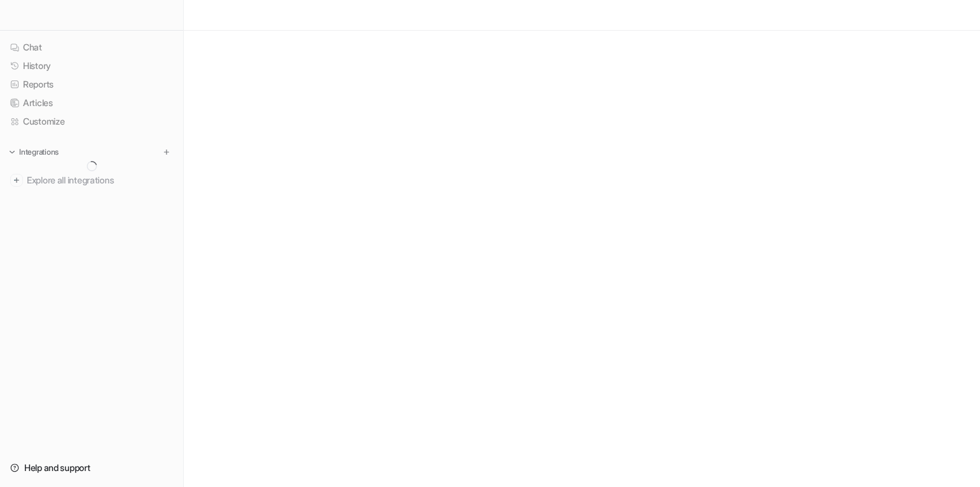 This screenshot has height=487, width=980. I want to click on a: Articles, so click(91, 103).